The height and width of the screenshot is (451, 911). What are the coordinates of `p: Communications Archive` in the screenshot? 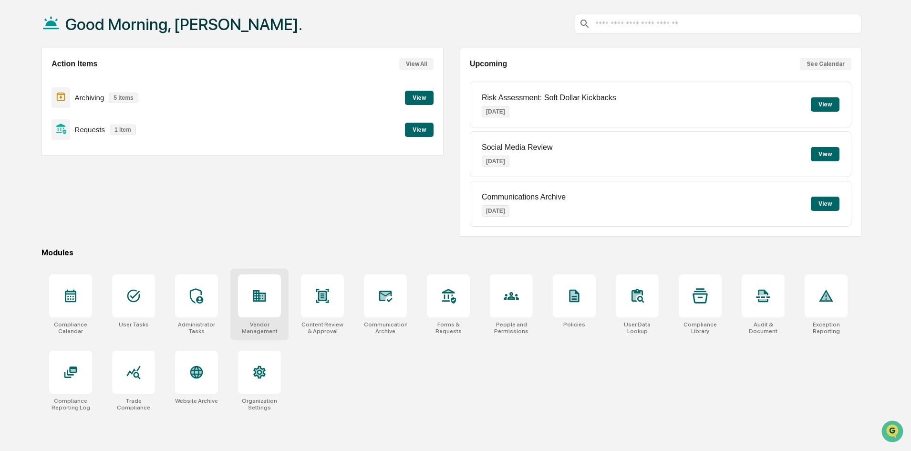 It's located at (523, 197).